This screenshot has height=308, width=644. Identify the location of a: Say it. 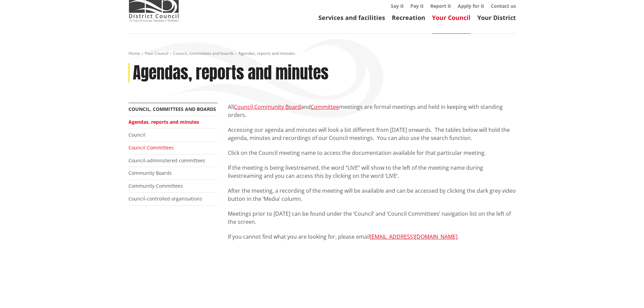
(397, 6).